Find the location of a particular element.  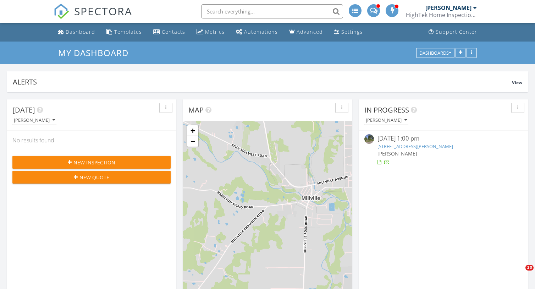

div: Contacts is located at coordinates (174, 32).